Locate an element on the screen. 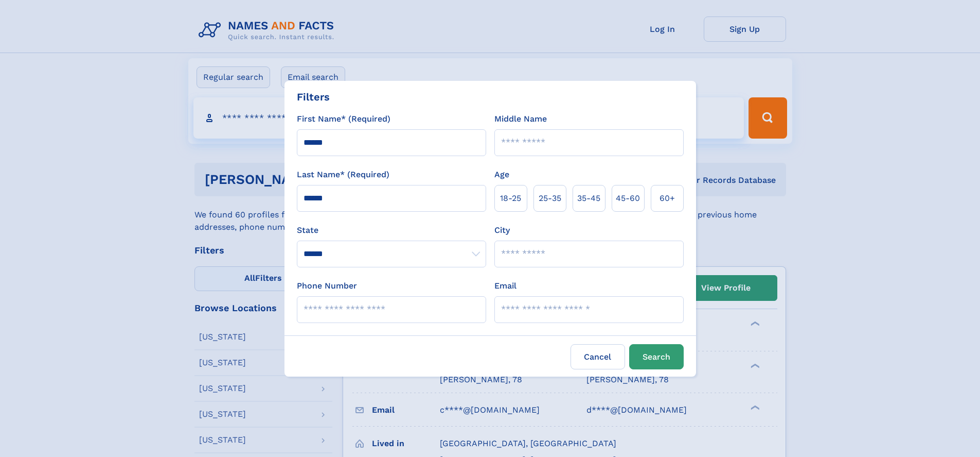 The image size is (980, 457). span: 45‑60 is located at coordinates (628, 198).